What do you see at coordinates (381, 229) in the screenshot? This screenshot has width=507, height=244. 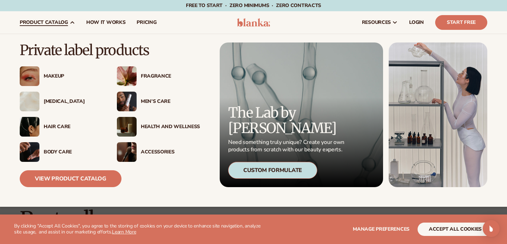 I see `span: Manage preferences` at bounding box center [381, 229].